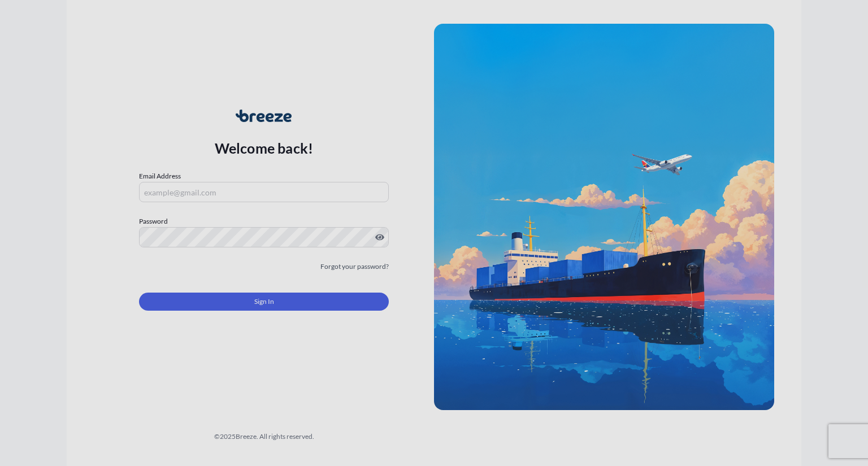  What do you see at coordinates (160, 176) in the screenshot?
I see `label: Email Address` at bounding box center [160, 176].